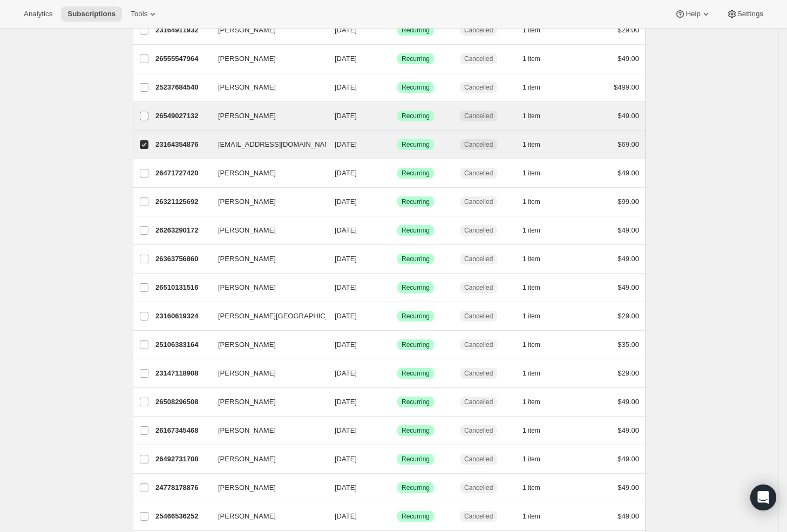 This screenshot has height=532, width=787. Describe the element at coordinates (182, 487) in the screenshot. I see `p: 24778178876` at that location.